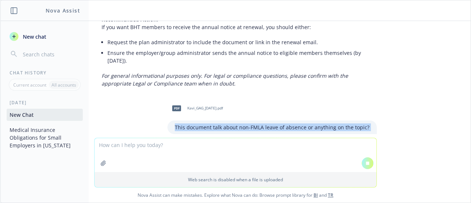 The image size is (471, 203). Describe the element at coordinates (238, 57) in the screenshot. I see `li: Ensure the employer/group administrator sends the annual notice to eligible members themselves (b...` at that location.